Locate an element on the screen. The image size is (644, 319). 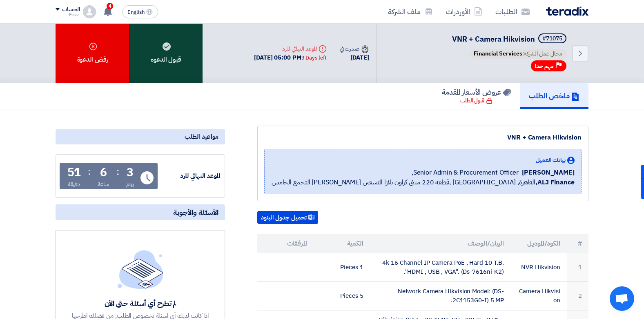
span: Financial Services is located at coordinates (498, 54).